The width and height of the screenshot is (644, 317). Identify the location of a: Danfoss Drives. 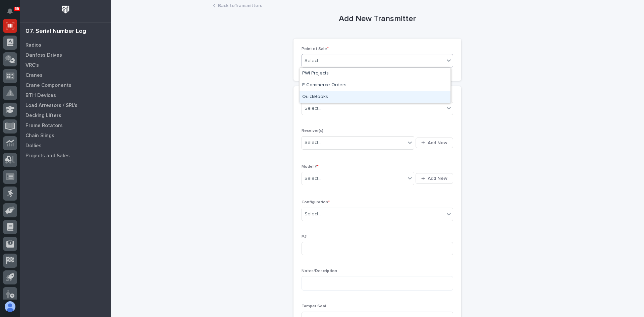
(65, 55).